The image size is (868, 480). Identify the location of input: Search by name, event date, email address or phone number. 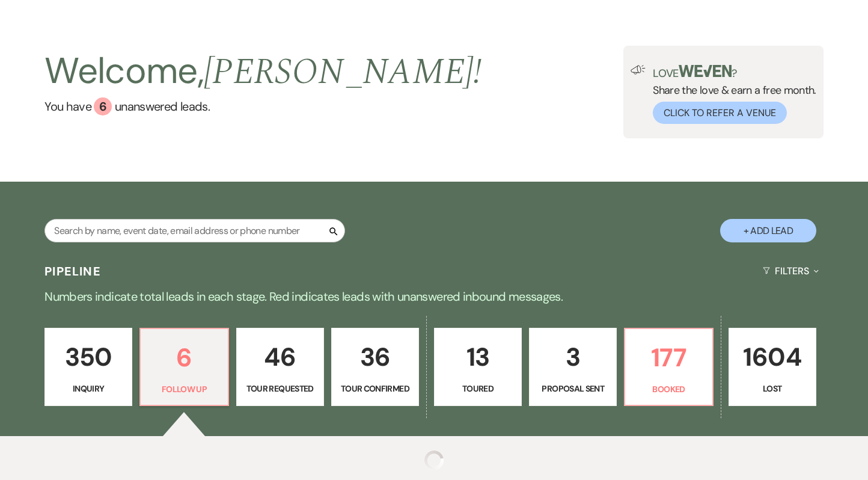
(195, 230).